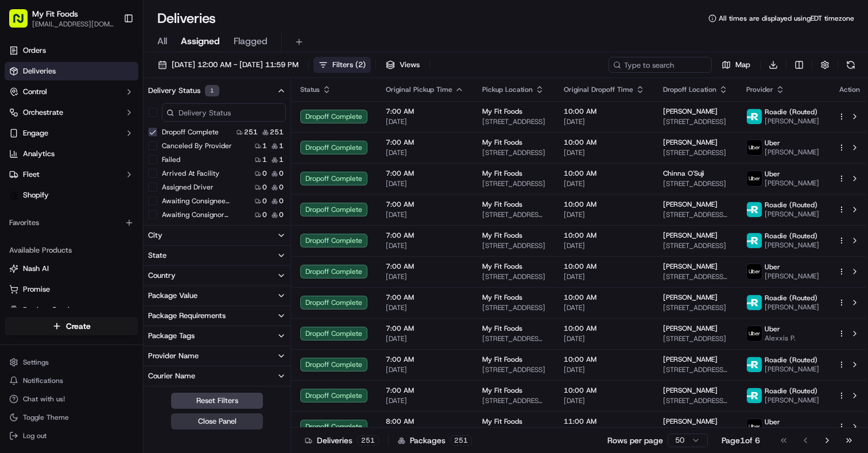 This screenshot has width=868, height=453. Describe the element at coordinates (171, 160) in the screenshot. I see `label: Failed` at that location.